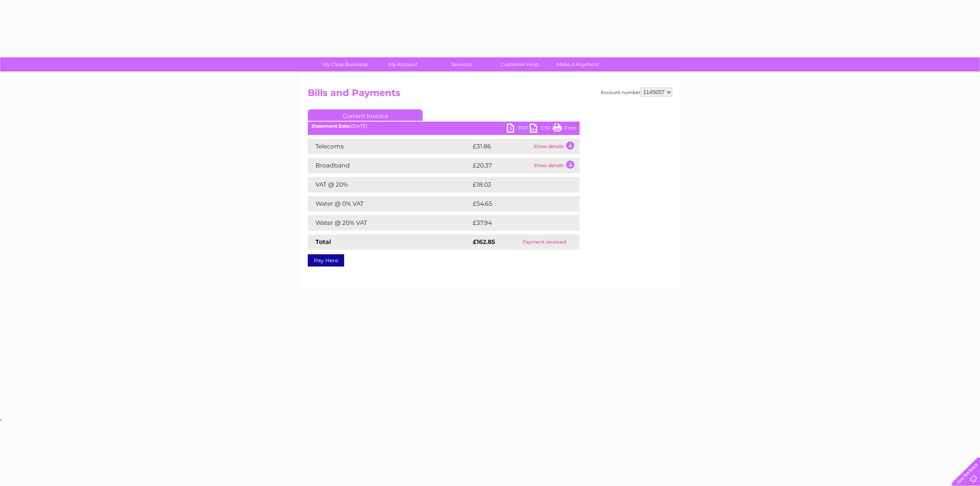  What do you see at coordinates (325, 260) in the screenshot?
I see `a: Pay Here` at bounding box center [325, 260].